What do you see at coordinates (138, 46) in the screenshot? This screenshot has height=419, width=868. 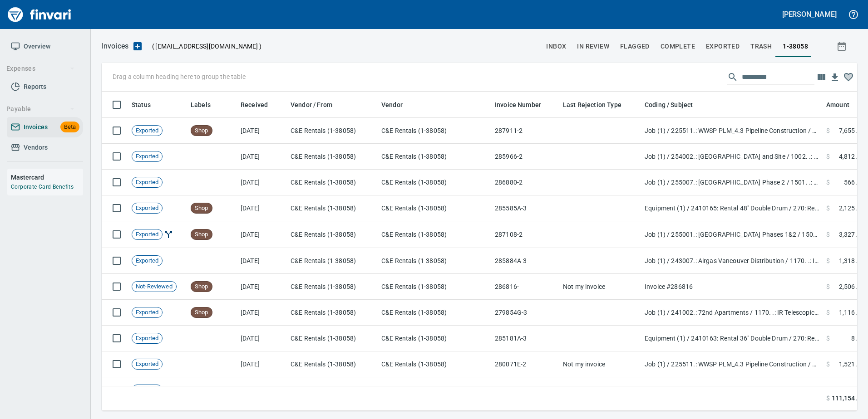 I see `button: Upload an Invoice` at bounding box center [138, 46].